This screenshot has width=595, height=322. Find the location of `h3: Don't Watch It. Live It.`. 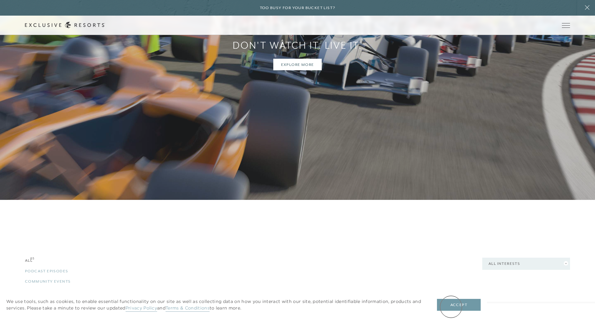

h3: Don't Watch It. Live It. is located at coordinates (298, 45).